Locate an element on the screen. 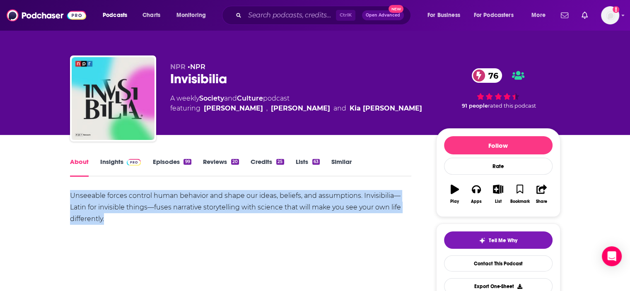 The width and height of the screenshot is (630, 291). div: Rate is located at coordinates (499, 166).